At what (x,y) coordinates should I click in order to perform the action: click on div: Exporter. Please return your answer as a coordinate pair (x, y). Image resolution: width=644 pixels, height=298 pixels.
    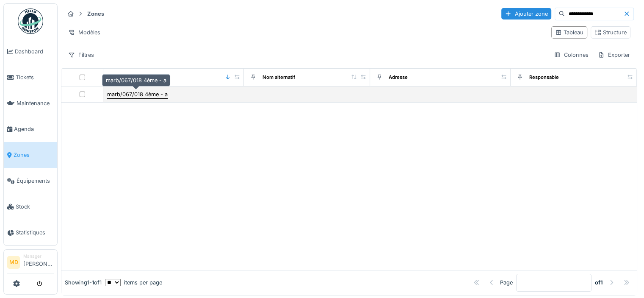
    Looking at the image, I should click on (614, 55).